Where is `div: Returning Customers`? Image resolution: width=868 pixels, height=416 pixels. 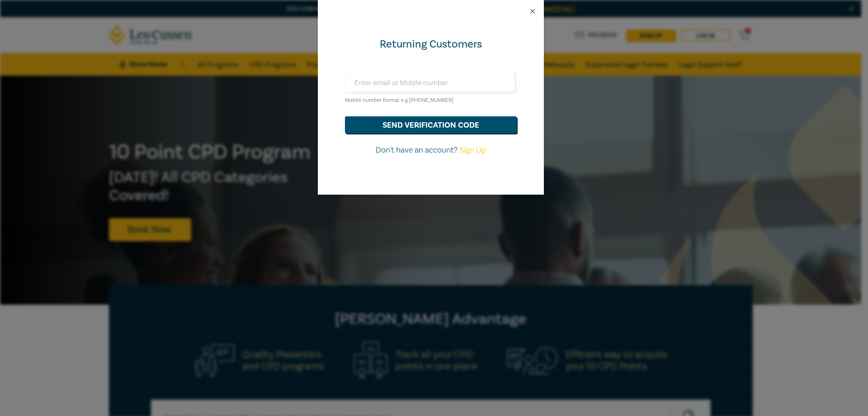 div: Returning Customers is located at coordinates (430, 44).